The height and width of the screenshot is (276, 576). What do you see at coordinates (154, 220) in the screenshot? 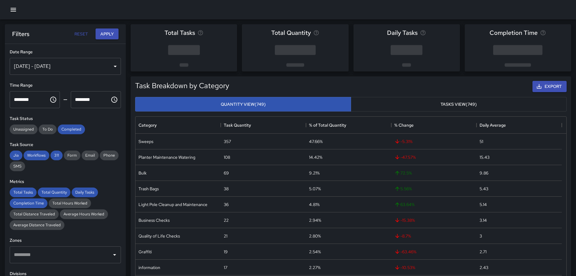
I see `div: Business Checks` at bounding box center [154, 220].